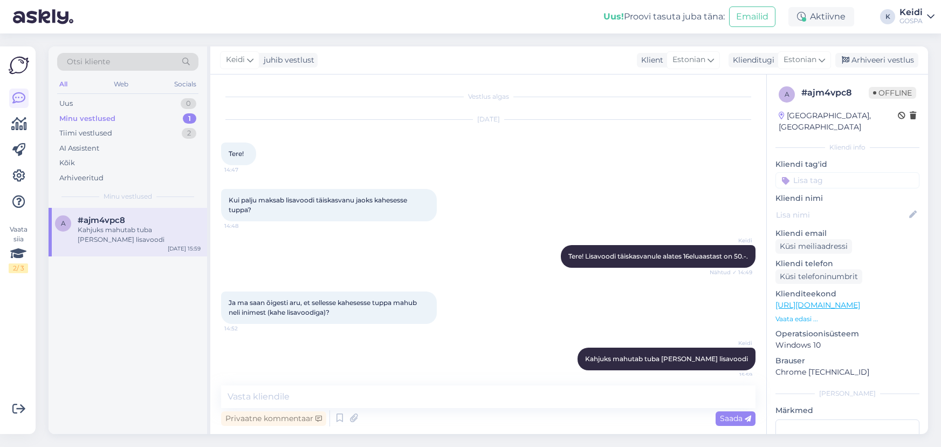 This screenshot has width=941, height=447. I want to click on div: Socials, so click(185, 84).